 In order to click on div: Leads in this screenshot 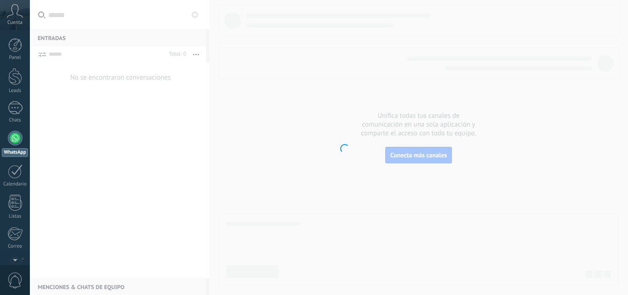, I will do `click(15, 91)`.